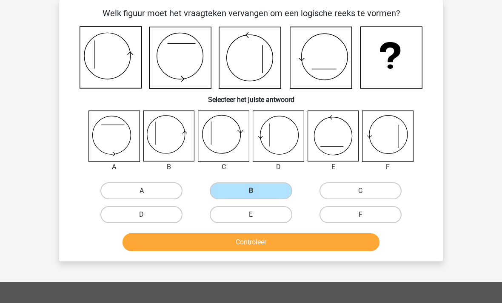  What do you see at coordinates (333, 167) in the screenshot?
I see `div: E` at bounding box center [333, 167].